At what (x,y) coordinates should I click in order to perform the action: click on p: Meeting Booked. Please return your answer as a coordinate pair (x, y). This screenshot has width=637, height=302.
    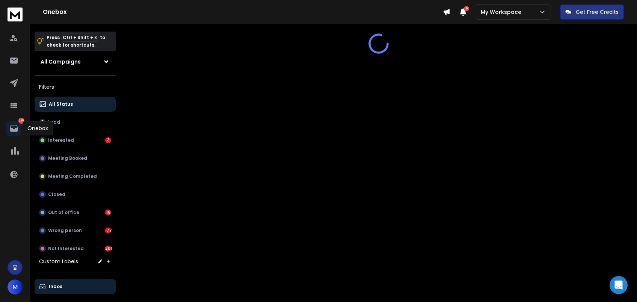
    Looking at the image, I should click on (68, 158).